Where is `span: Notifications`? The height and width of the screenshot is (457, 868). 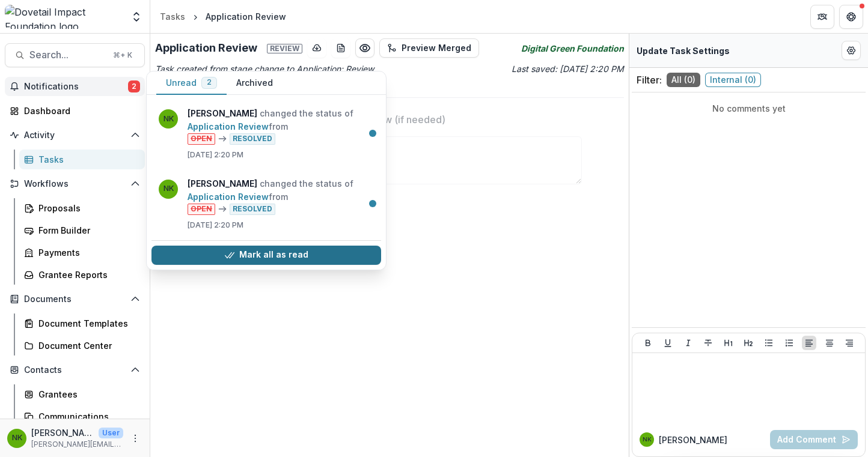 span: Notifications is located at coordinates (76, 87).